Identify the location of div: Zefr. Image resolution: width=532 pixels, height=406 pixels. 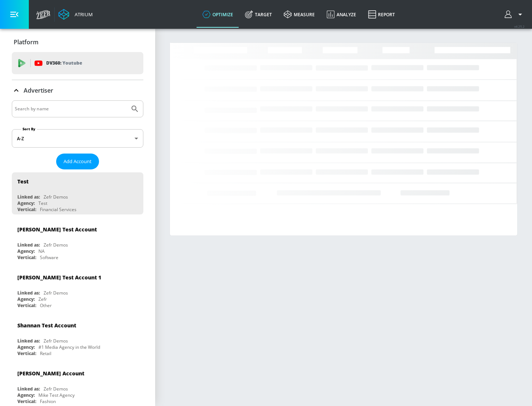
(42, 300).